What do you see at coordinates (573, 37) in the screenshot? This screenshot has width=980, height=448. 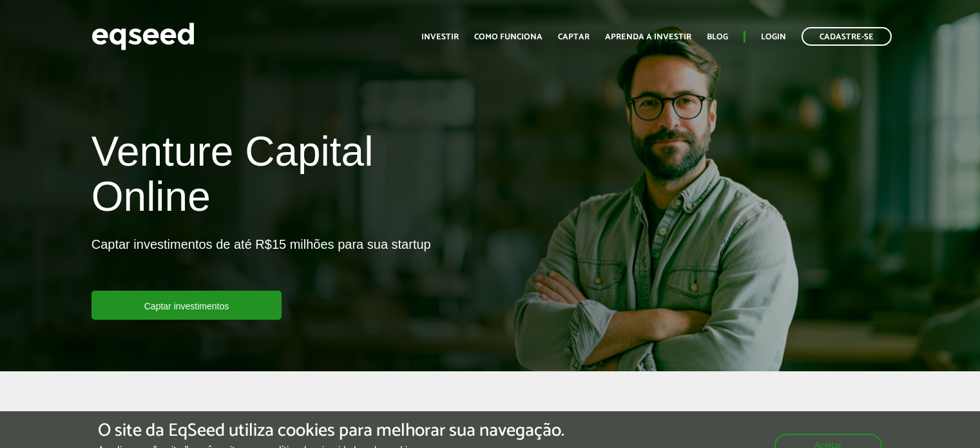 I see `a: Captar` at bounding box center [573, 37].